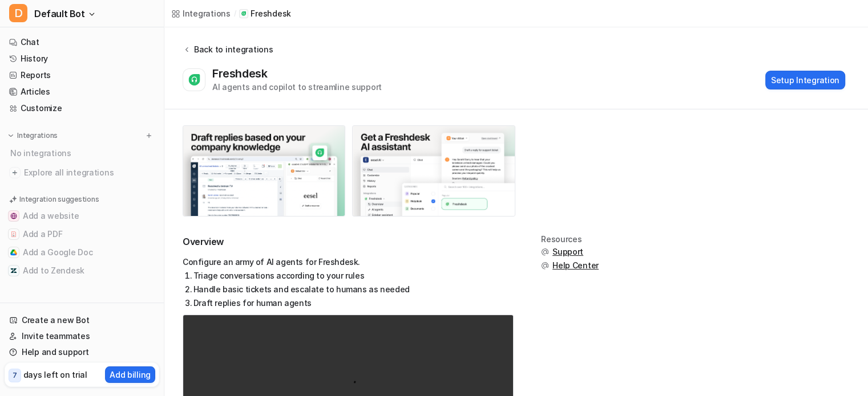 The width and height of the screenshot is (868, 396). What do you see at coordinates (348, 283) in the screenshot?
I see `div: Configure an army of AI agents for Freshdesk.` at bounding box center [348, 283].